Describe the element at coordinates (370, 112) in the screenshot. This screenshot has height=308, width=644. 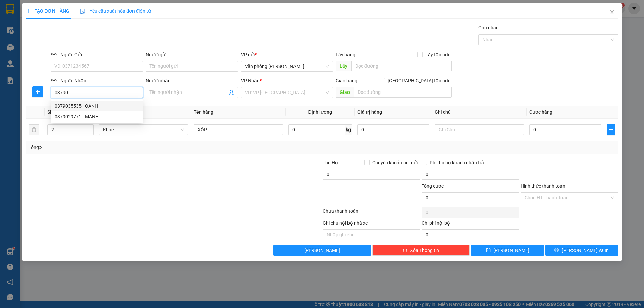
I see `span: Giá trị hàng` at that location.